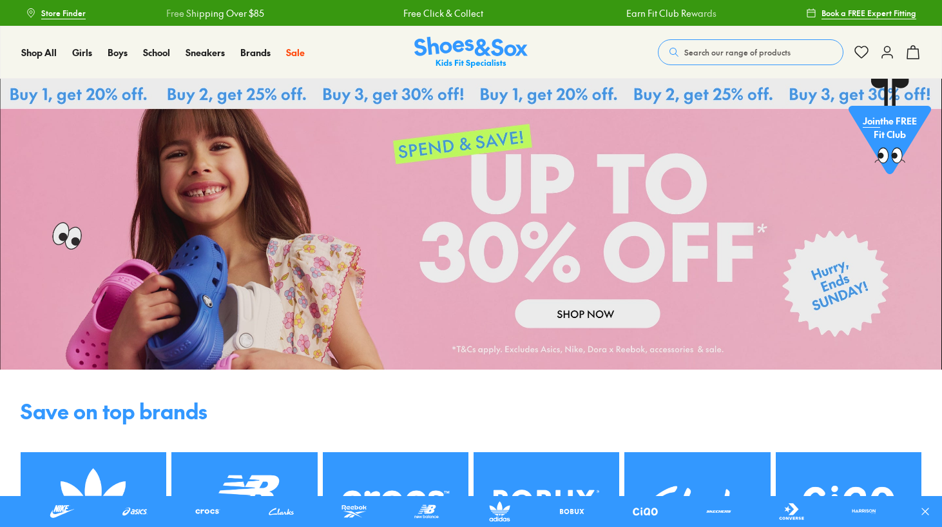  Describe the element at coordinates (610, 13) in the screenshot. I see `a: Earn Fit Club Rewards` at that location.